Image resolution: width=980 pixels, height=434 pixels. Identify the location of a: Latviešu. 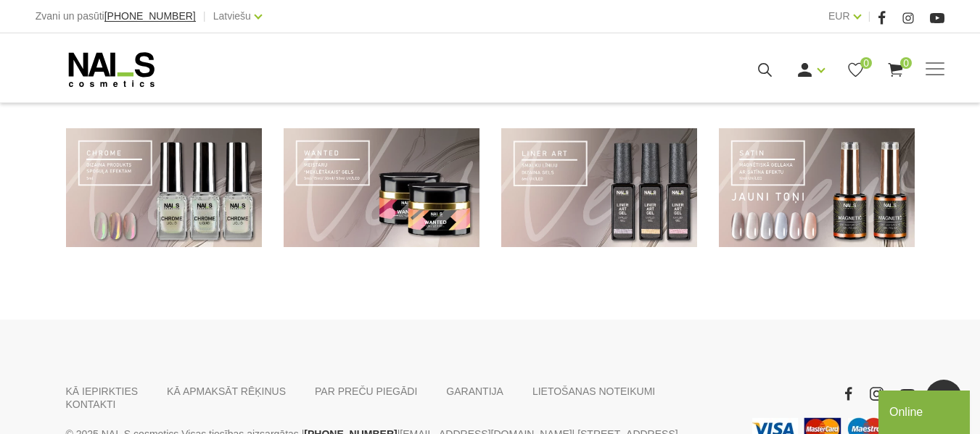
(233, 16).